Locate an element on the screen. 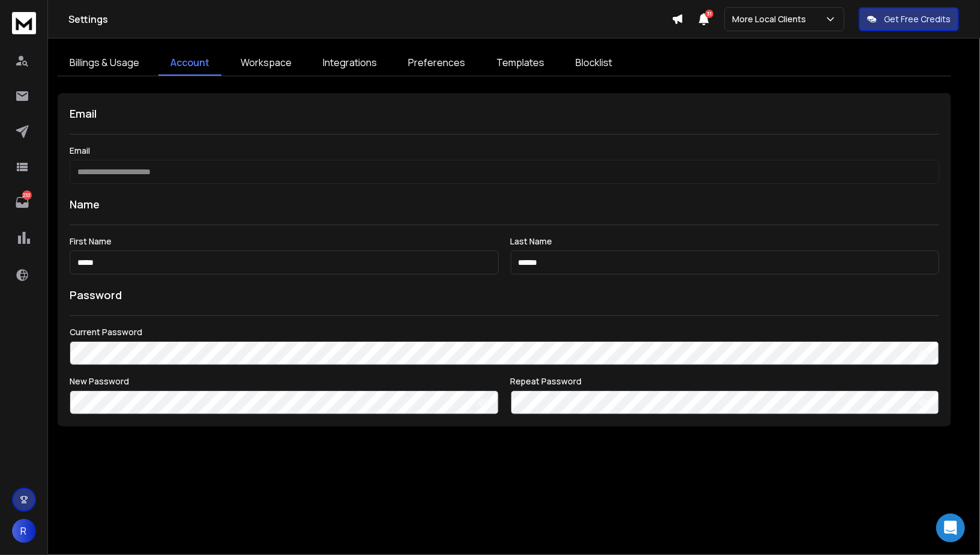 This screenshot has height=555, width=980. label: Repeat Password is located at coordinates (725, 382).